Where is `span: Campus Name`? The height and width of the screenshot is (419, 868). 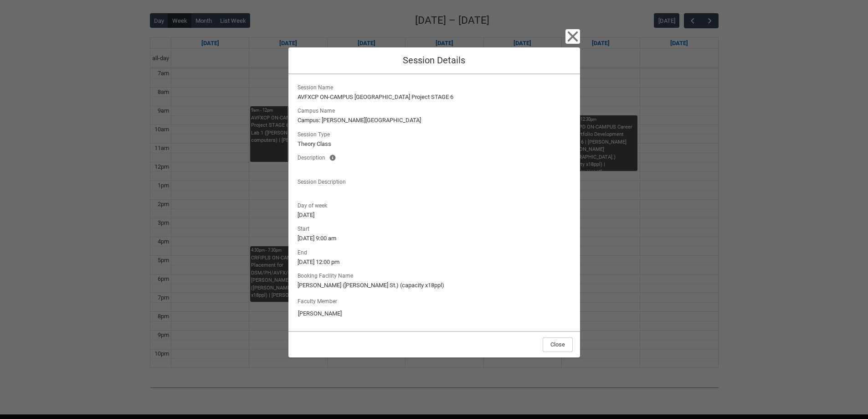 span: Campus Name is located at coordinates (318, 110).